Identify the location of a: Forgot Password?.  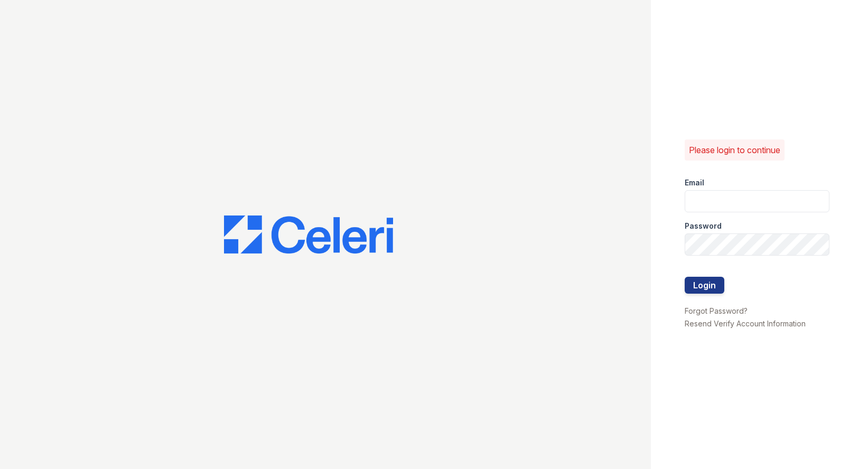
(715, 311).